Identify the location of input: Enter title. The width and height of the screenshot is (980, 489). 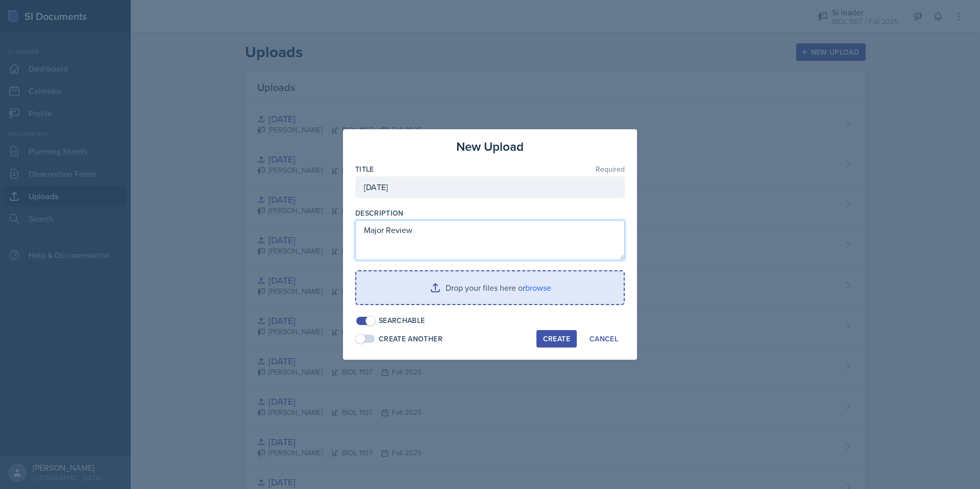
(490, 187).